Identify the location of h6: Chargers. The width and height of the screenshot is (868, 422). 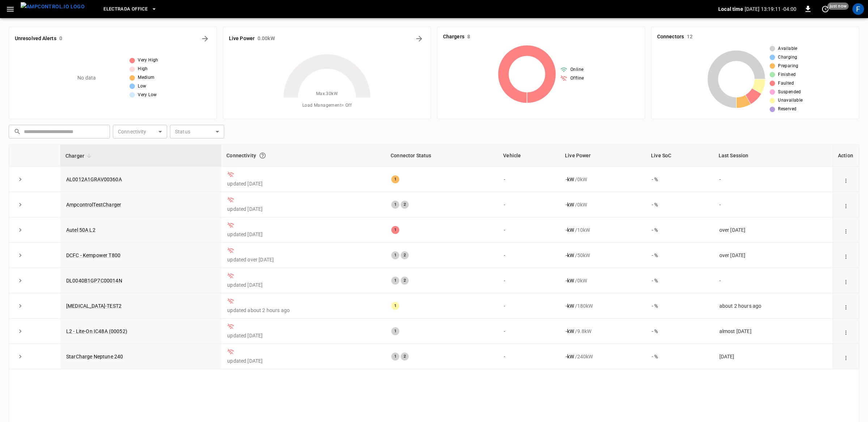
(454, 37).